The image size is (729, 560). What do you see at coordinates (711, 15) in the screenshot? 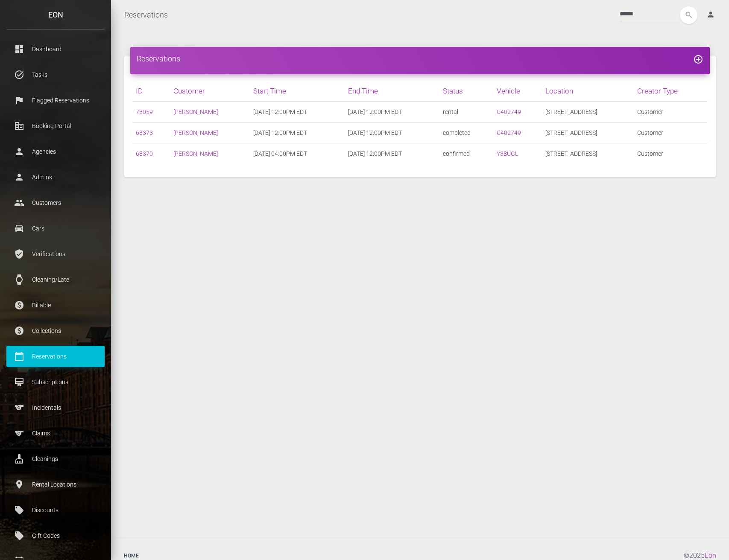
I see `a: person` at bounding box center [711, 15].